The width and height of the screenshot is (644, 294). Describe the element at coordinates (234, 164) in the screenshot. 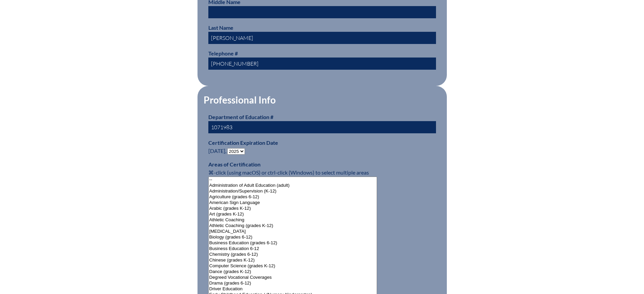

I see `label: Areas of Certification` at that location.